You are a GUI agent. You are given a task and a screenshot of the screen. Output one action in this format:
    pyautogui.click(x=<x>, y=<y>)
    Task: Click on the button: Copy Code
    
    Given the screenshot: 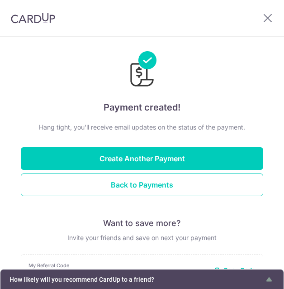 What is the action you would take?
    pyautogui.click(x=235, y=270)
    